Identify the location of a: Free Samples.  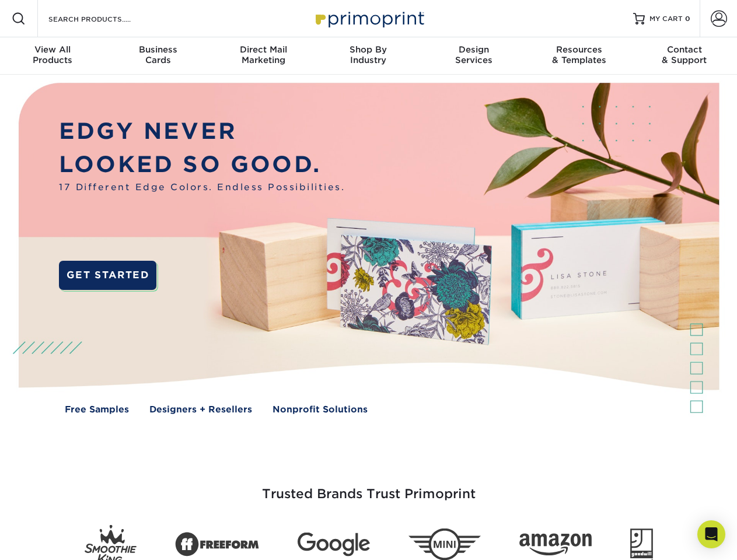
(97, 410).